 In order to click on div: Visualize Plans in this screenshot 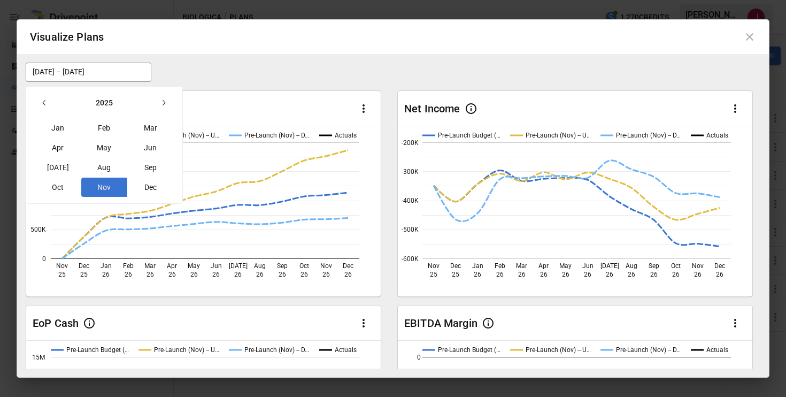, I will do `click(67, 37)`.